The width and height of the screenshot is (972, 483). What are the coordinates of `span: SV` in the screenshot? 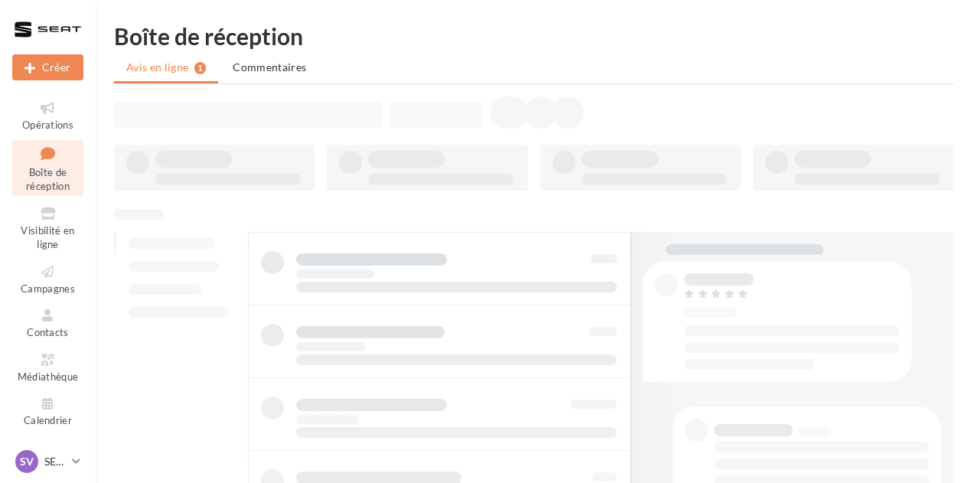 It's located at (27, 462).